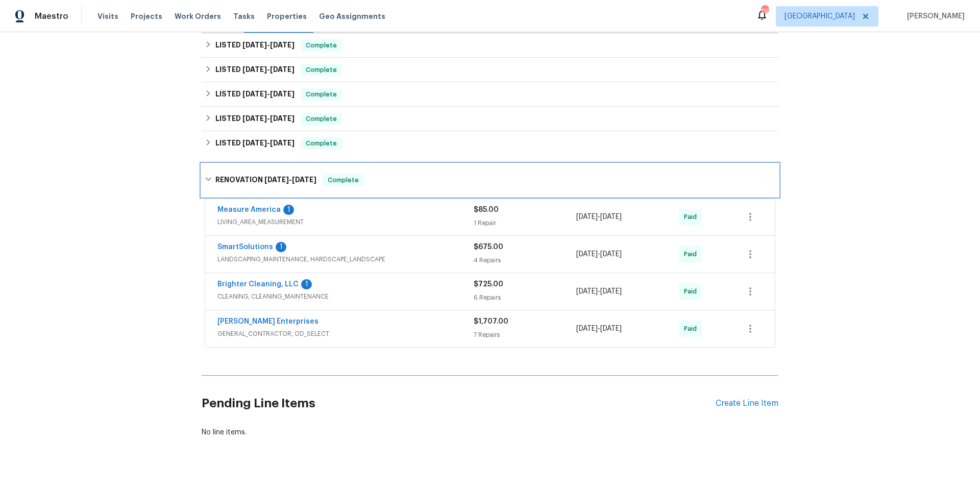  I want to click on div: 6 Repairs, so click(524, 297).